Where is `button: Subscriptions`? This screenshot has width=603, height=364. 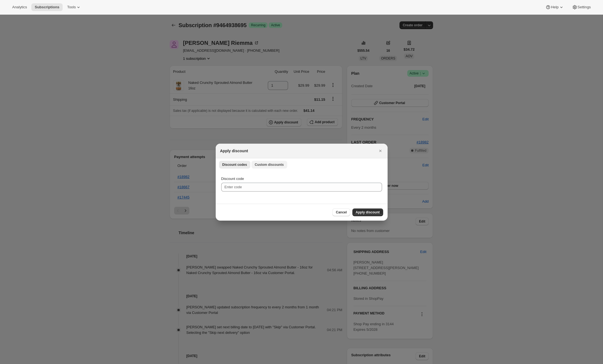
button: Subscriptions is located at coordinates (47, 7).